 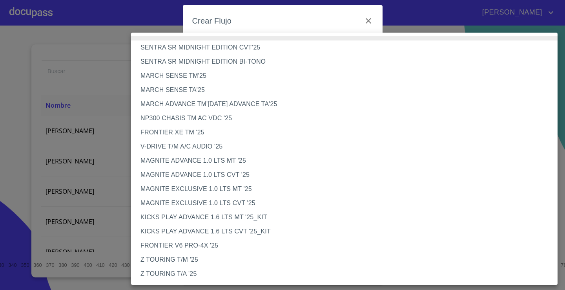 What do you see at coordinates (344, 62) in the screenshot?
I see `li: SENTRA SR MIDNIGHT EDITION BI-TONO` at bounding box center [344, 62].